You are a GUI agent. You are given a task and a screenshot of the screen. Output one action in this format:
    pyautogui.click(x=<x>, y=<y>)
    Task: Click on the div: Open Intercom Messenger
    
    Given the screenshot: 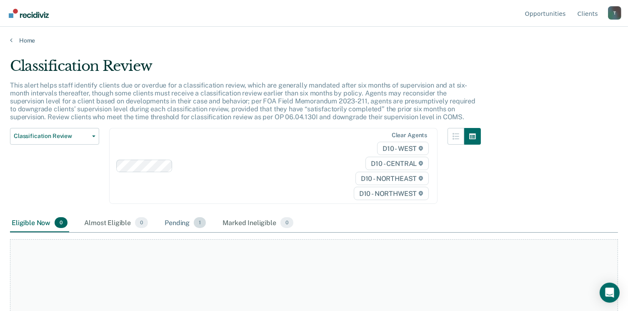 What is the action you would take?
    pyautogui.click(x=610, y=293)
    